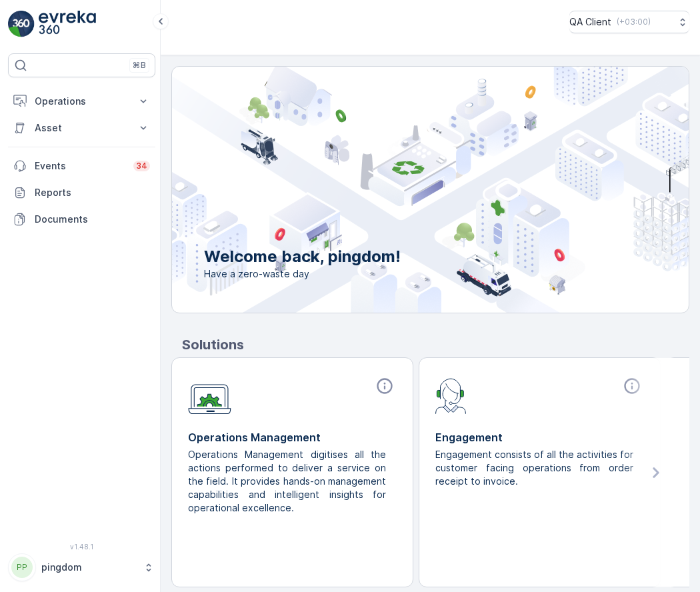 This screenshot has width=700, height=592. Describe the element at coordinates (82, 128) in the screenshot. I see `p: Asset` at that location.